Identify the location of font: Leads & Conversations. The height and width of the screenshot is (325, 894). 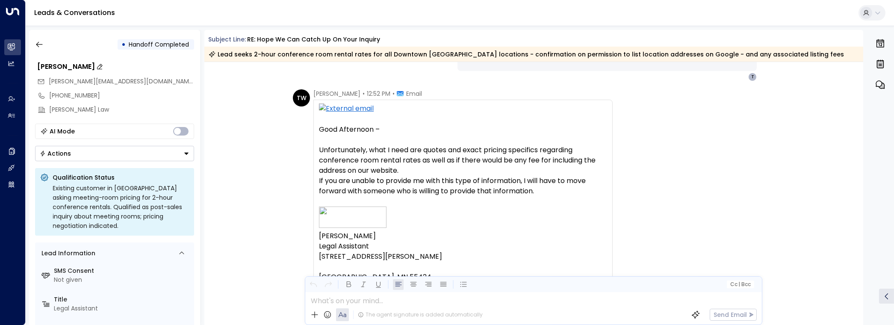
(74, 12).